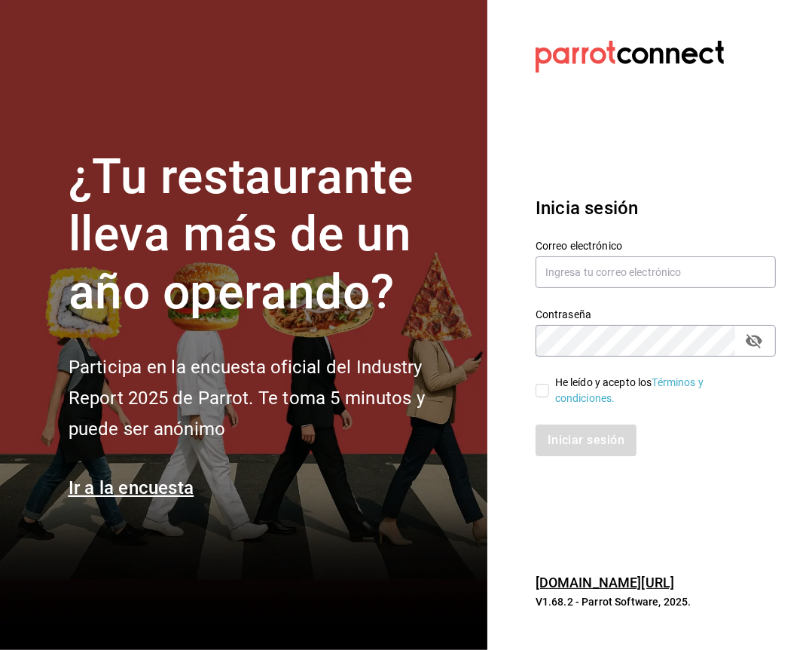  Describe the element at coordinates (655, 246) in the screenshot. I see `label: Correo electrónico` at that location.